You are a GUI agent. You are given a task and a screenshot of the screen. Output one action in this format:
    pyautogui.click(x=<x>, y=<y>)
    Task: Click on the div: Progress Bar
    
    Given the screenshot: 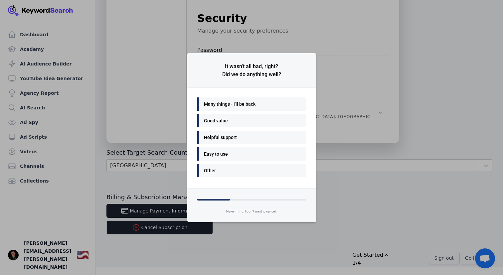 What is the action you would take?
    pyautogui.click(x=214, y=200)
    